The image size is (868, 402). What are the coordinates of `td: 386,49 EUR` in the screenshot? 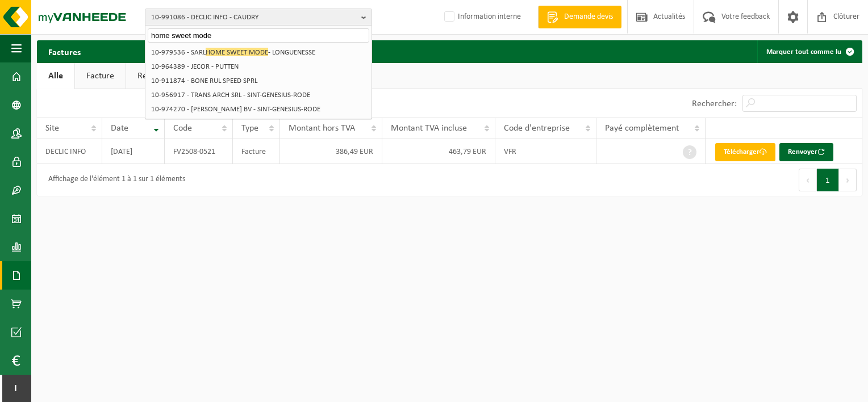 It's located at (331, 152).